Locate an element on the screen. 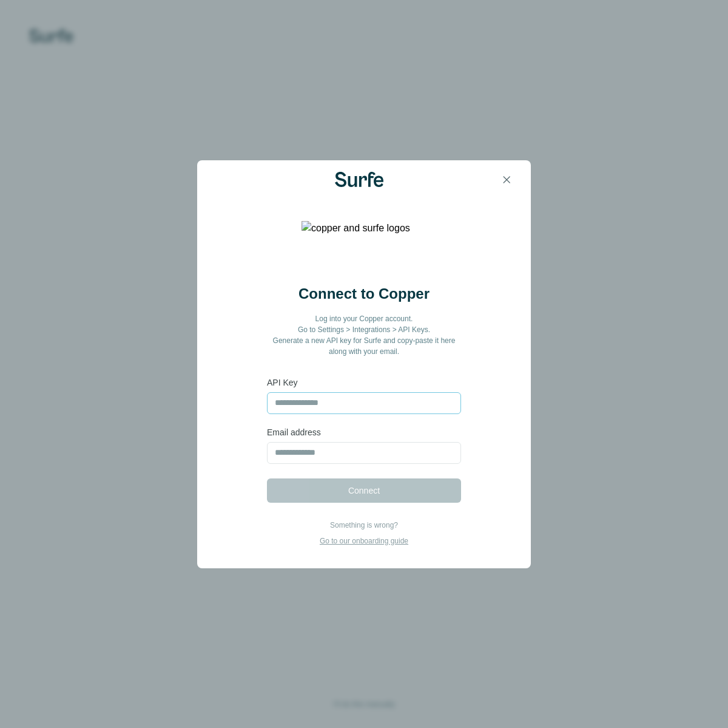  p: Log into your Copper account. Go to Settings > Integrations > API Keys. Generate a new API key fo... is located at coordinates (364, 335).